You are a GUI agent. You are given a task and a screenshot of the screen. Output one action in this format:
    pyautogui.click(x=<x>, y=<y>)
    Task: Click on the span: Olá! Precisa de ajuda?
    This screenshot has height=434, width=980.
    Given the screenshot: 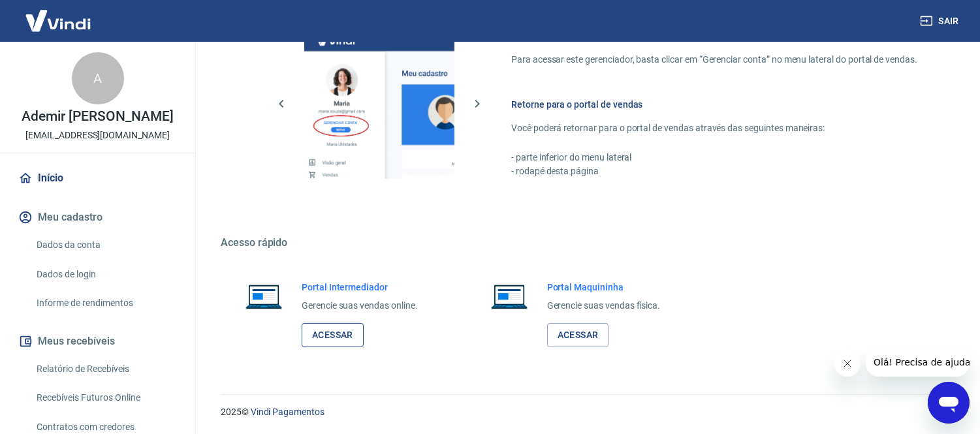 What is the action you would take?
    pyautogui.click(x=59, y=15)
    